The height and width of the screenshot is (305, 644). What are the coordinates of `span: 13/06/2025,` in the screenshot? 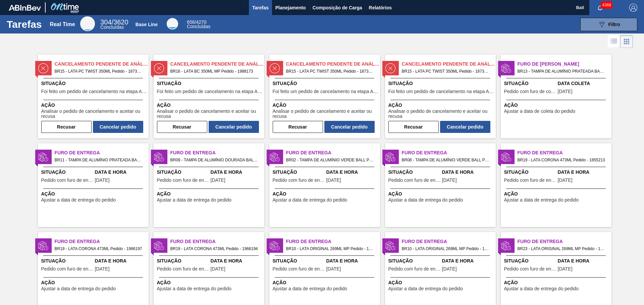 It's located at (218, 269).